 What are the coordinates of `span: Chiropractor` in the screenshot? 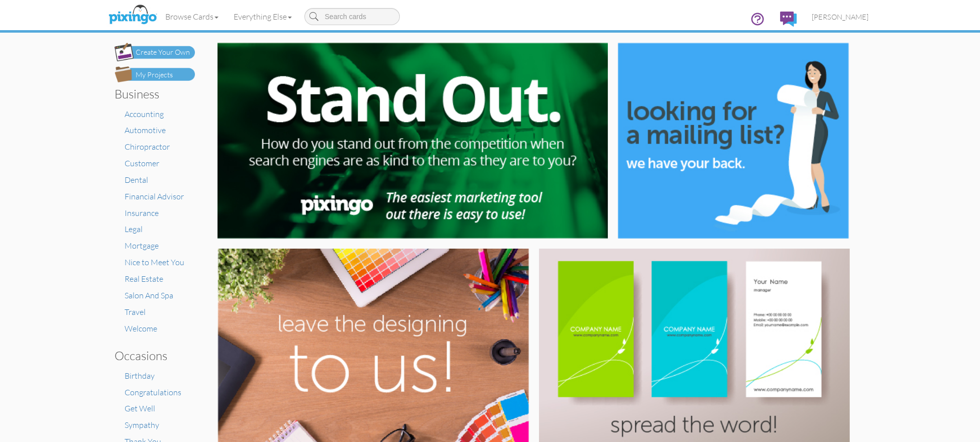 It's located at (147, 147).